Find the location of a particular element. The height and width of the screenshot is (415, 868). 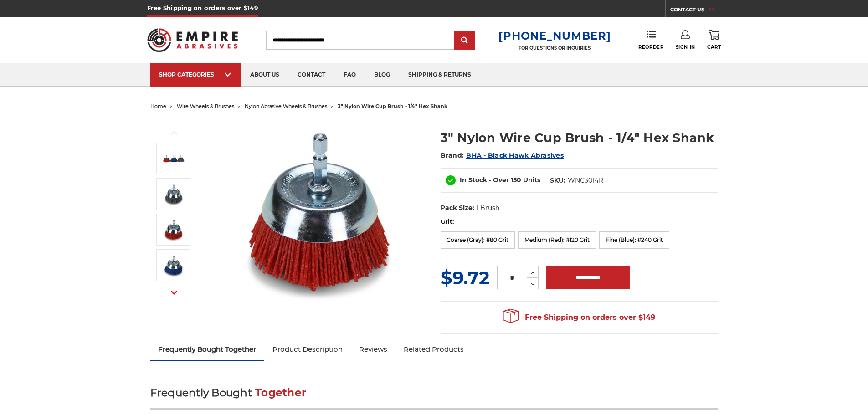

span: Frequently Bought is located at coordinates (201, 393).